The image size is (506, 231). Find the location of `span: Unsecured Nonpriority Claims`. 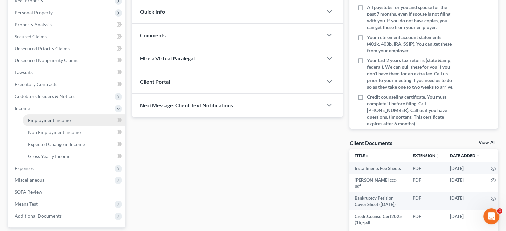

span: Unsecured Nonpriority Claims is located at coordinates (46, 60).